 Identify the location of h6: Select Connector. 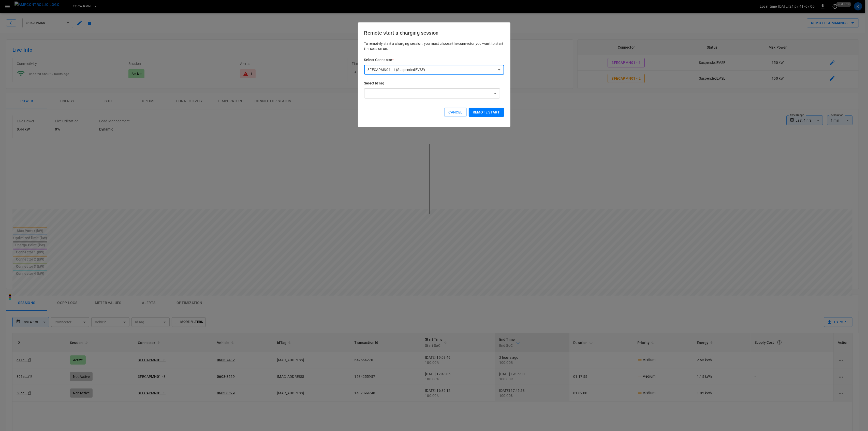
(434, 60).